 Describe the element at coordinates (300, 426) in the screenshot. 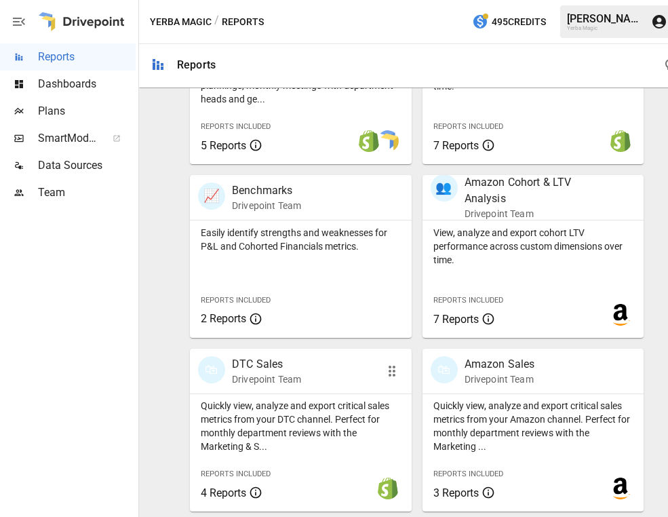

I see `p: Quickly view, analyze and export critical sales metrics from your DTC channel. Perfect for monthl...` at that location.